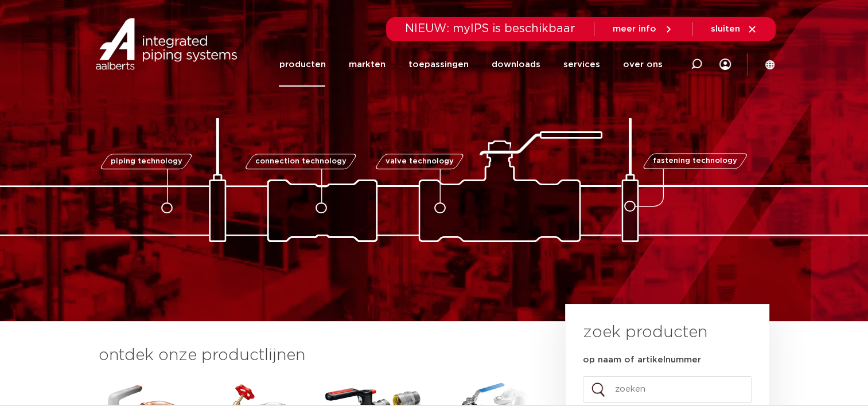  Describe the element at coordinates (470, 64) in the screenshot. I see `nav: Menu` at that location.